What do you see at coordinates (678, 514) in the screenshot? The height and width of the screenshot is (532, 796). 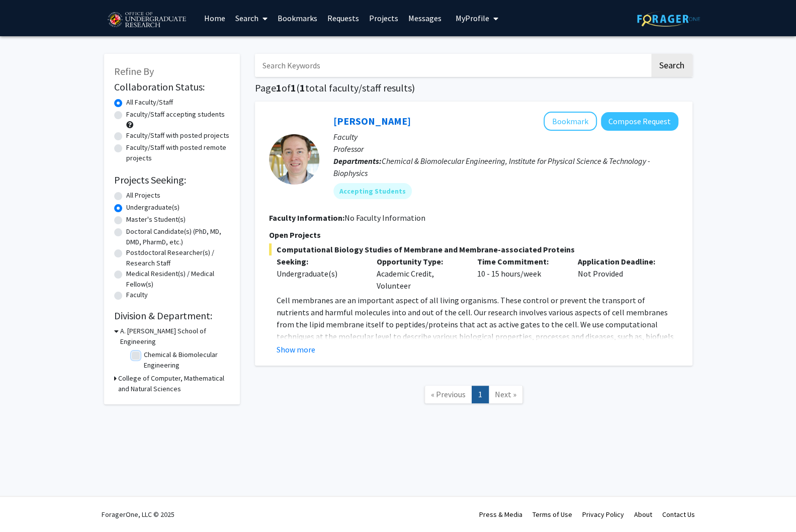 I see `a: Contact Us` at bounding box center [678, 514].